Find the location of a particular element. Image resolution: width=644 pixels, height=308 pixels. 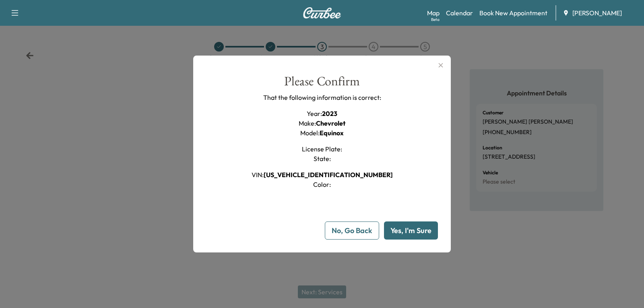

span: 2023 is located at coordinates (330, 114).